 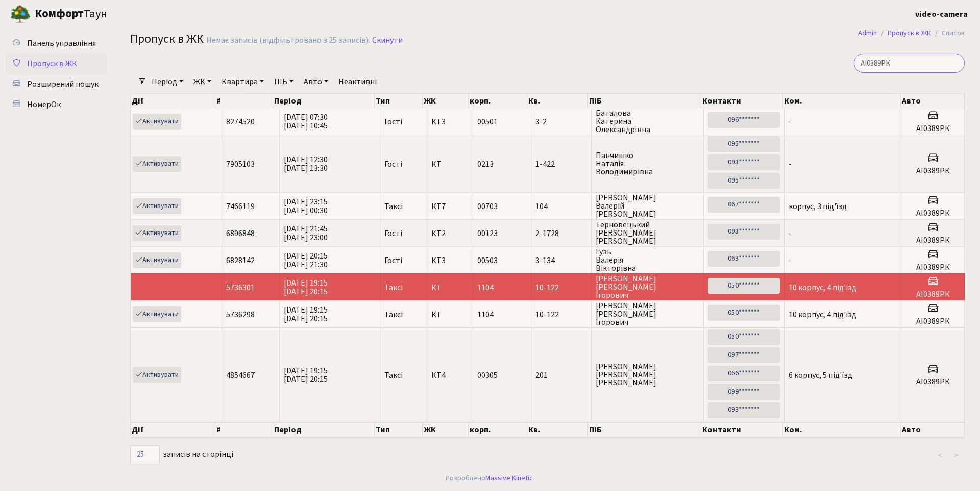 What do you see at coordinates (561, 122) in the screenshot?
I see `span: 3-2` at bounding box center [561, 122].